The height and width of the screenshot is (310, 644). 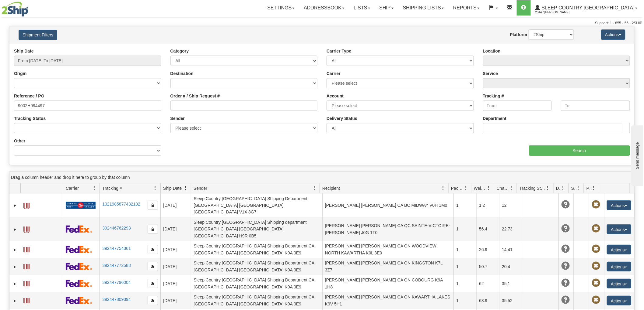 I want to click on a: Charge filter column settings, so click(x=511, y=188).